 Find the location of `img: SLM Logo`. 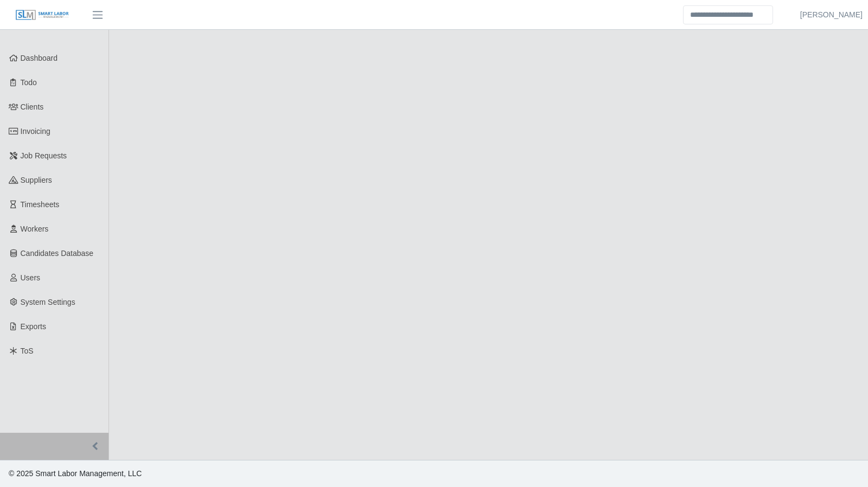

img: SLM Logo is located at coordinates (43, 15).